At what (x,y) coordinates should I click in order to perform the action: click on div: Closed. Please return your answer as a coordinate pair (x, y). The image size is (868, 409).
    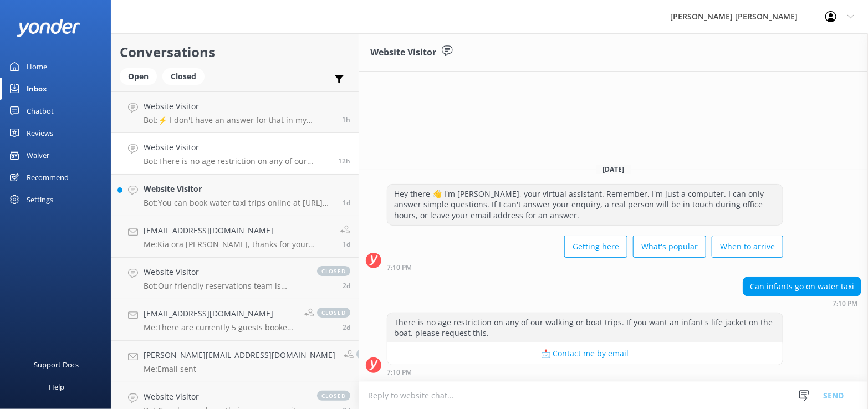
    Looking at the image, I should click on (183, 77).